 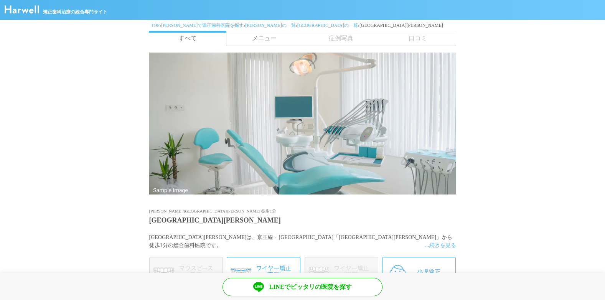 What do you see at coordinates (75, 12) in the screenshot?
I see `span: 矯正歯科治療の総合専門サイト` at bounding box center [75, 12].